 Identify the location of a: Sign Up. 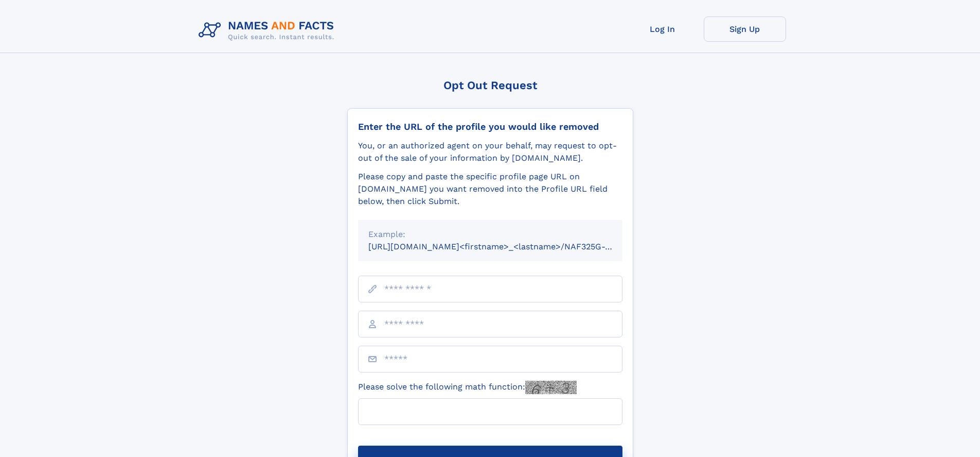
(746, 29).